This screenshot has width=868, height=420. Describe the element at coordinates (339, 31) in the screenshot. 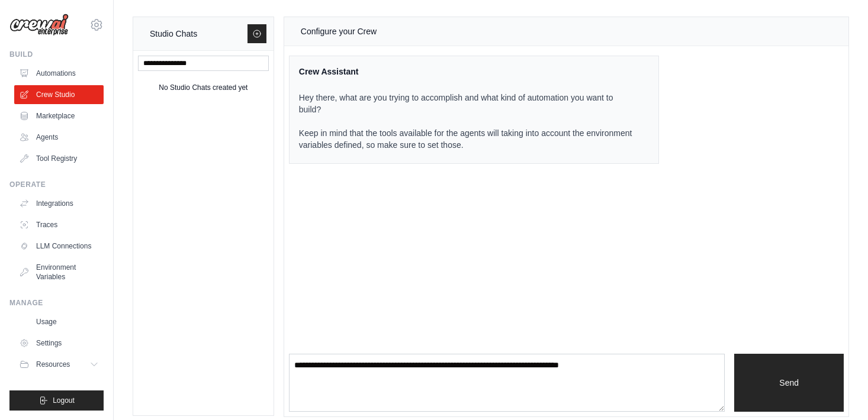

I see `div: Configure your Crew` at that location.